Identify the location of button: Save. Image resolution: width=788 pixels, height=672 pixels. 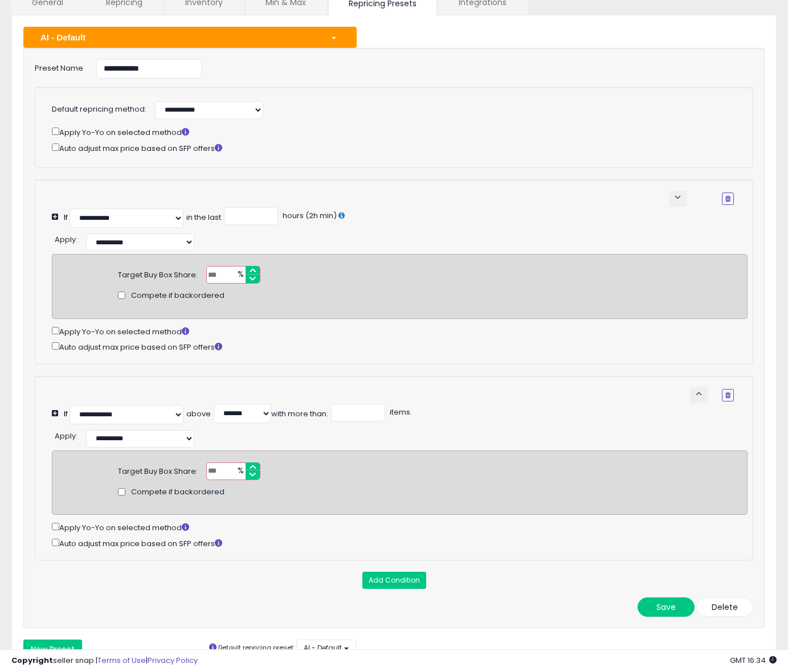
(666, 607).